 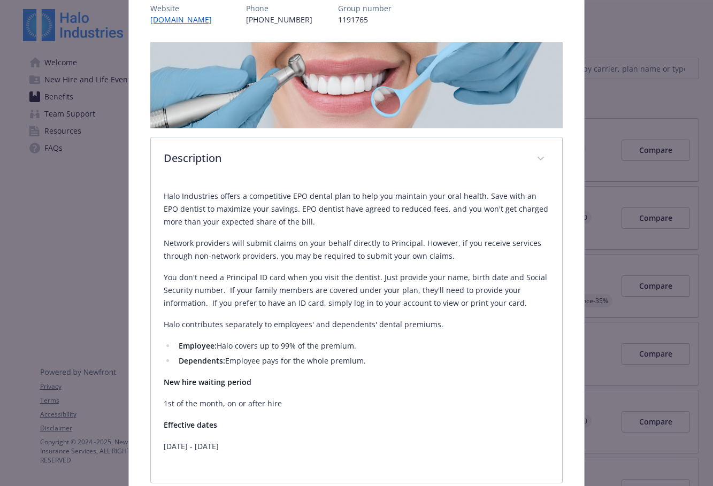 I want to click on p: Website, so click(x=185, y=8).